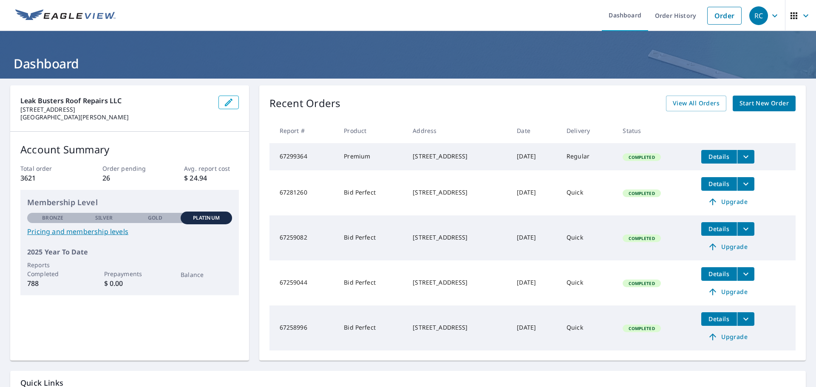 Image resolution: width=816 pixels, height=387 pixels. Describe the element at coordinates (745, 274) in the screenshot. I see `button: filesDropdownBtn-67259044` at that location.